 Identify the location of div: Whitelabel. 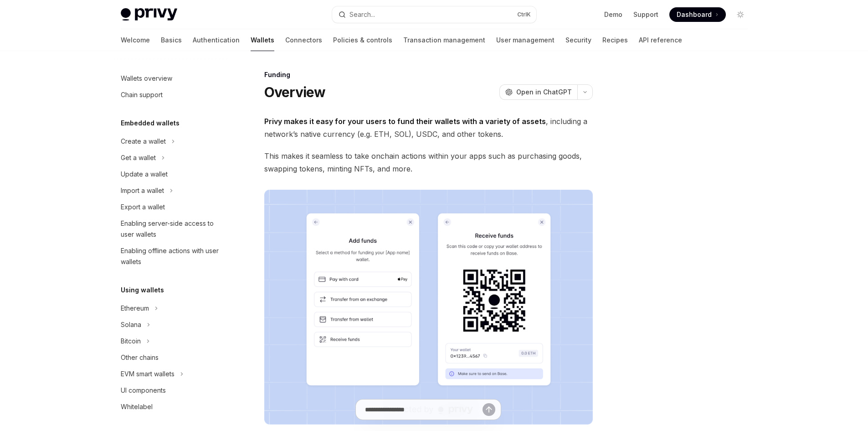
(137, 406).